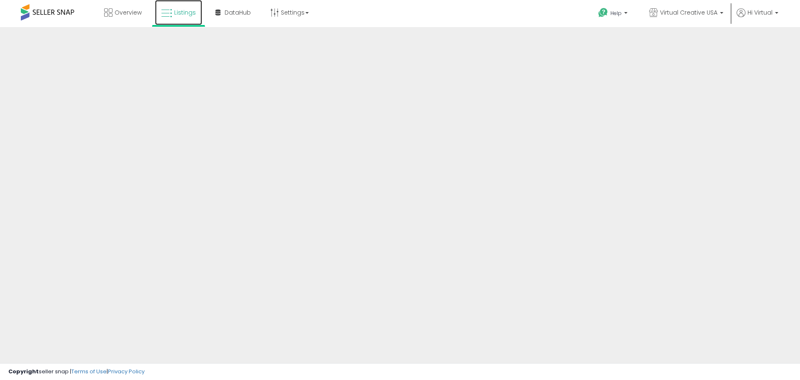  I want to click on a: Hi Virtual, so click(758, 18).